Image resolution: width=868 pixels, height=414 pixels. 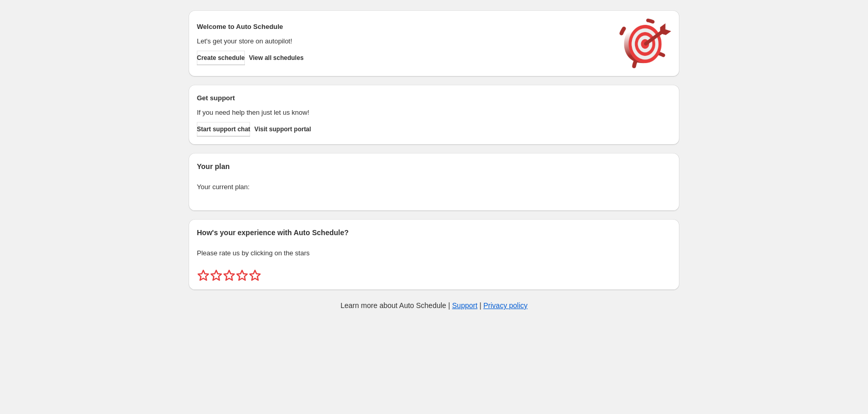 What do you see at coordinates (283, 129) in the screenshot?
I see `a: Visit support portal` at bounding box center [283, 129].